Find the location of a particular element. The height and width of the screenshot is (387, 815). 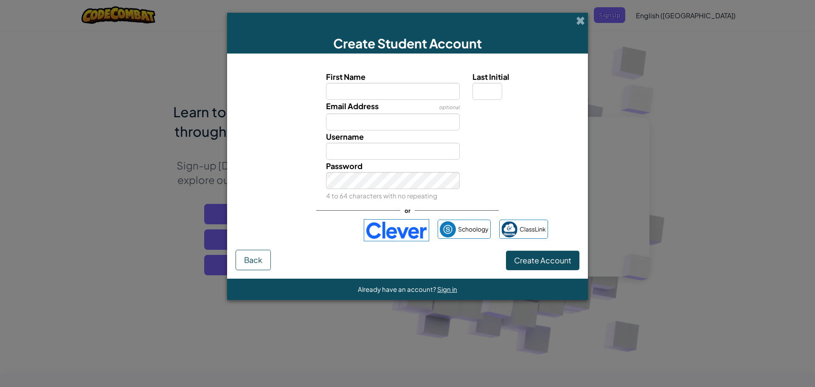

button: Back is located at coordinates (253, 260).